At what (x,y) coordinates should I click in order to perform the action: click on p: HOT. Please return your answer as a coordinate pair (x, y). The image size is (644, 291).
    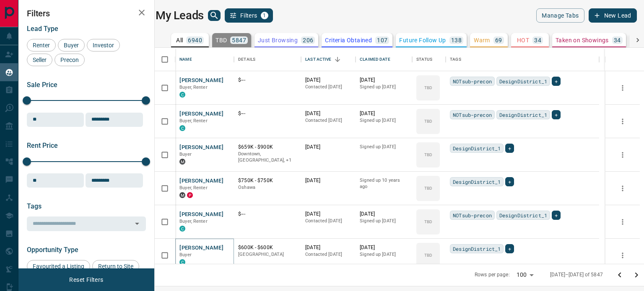
    Looking at the image, I should click on (523, 40).